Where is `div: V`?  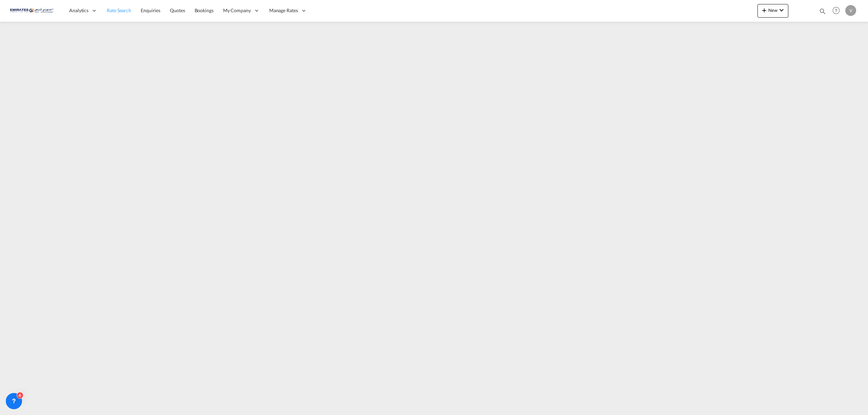 div: V is located at coordinates (851, 11).